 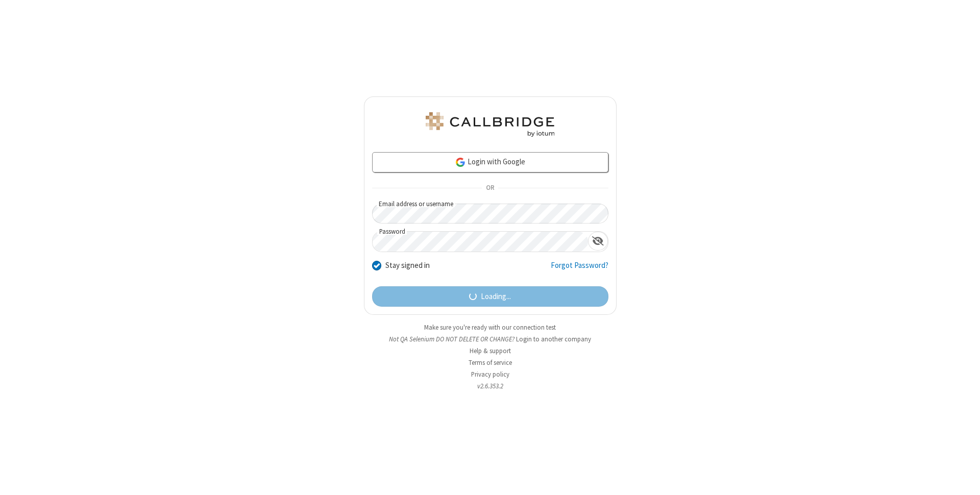 I want to click on div: Show password, so click(x=597, y=241).